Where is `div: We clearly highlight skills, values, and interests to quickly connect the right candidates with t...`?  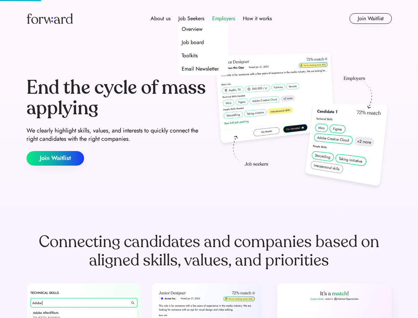 div: We clearly highlight skills, values, and interests to quickly connect the right candidates with t... is located at coordinates (117, 135).